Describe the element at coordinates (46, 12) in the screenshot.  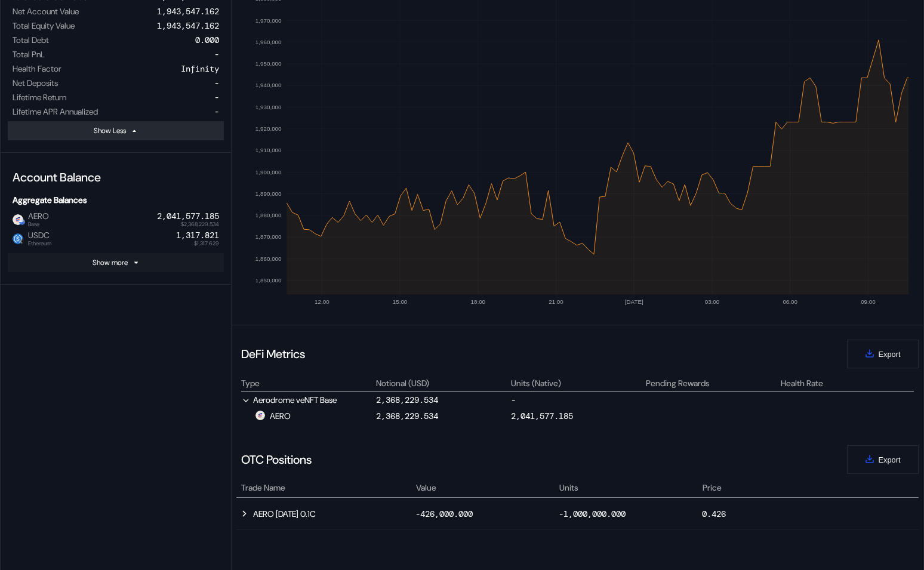
I see `div: Net Account Value` at that location.